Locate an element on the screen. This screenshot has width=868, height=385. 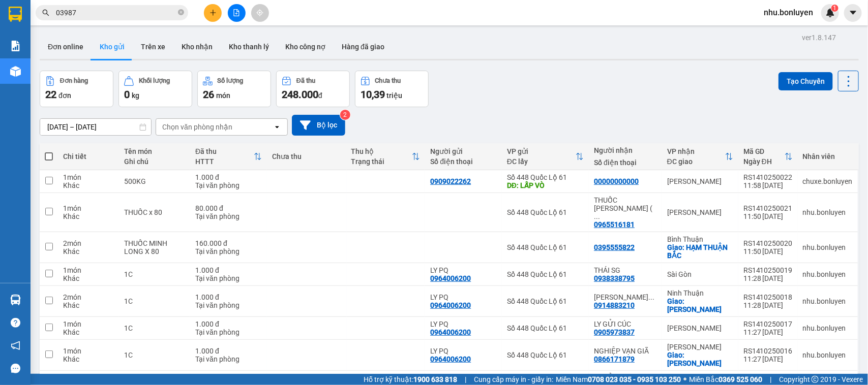
div: Tại văn phòng is located at coordinates (228, 306).